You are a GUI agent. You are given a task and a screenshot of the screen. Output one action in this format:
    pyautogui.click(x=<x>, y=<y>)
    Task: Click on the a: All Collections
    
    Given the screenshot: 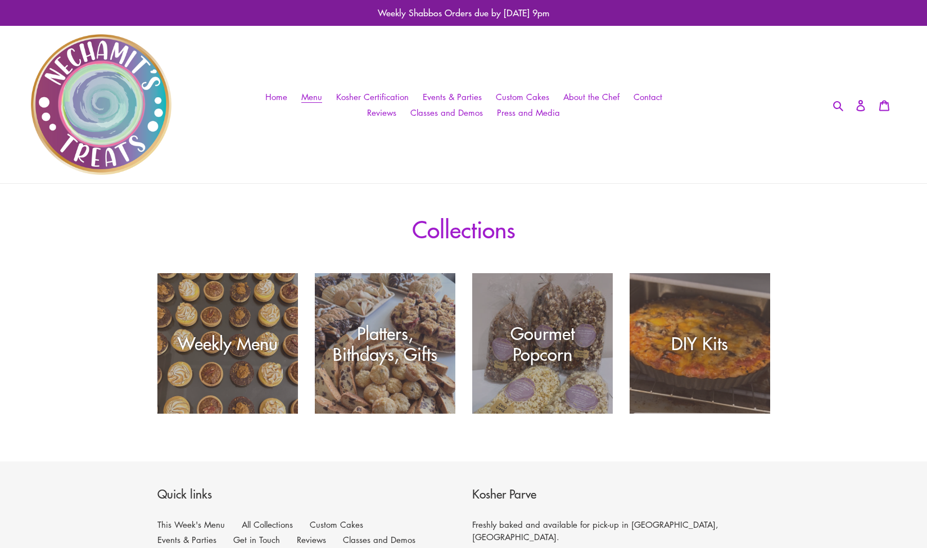 What is the action you would take?
    pyautogui.click(x=267, y=525)
    